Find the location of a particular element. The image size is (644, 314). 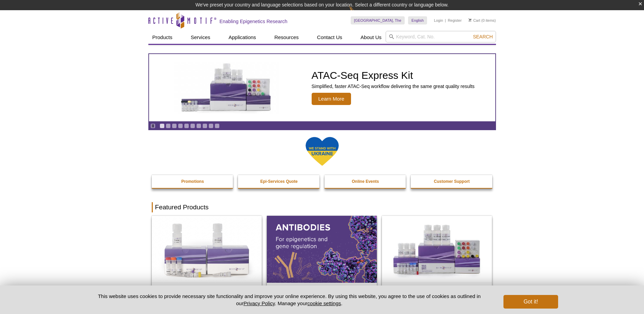

a: Go to slide 5 is located at coordinates (186, 125).